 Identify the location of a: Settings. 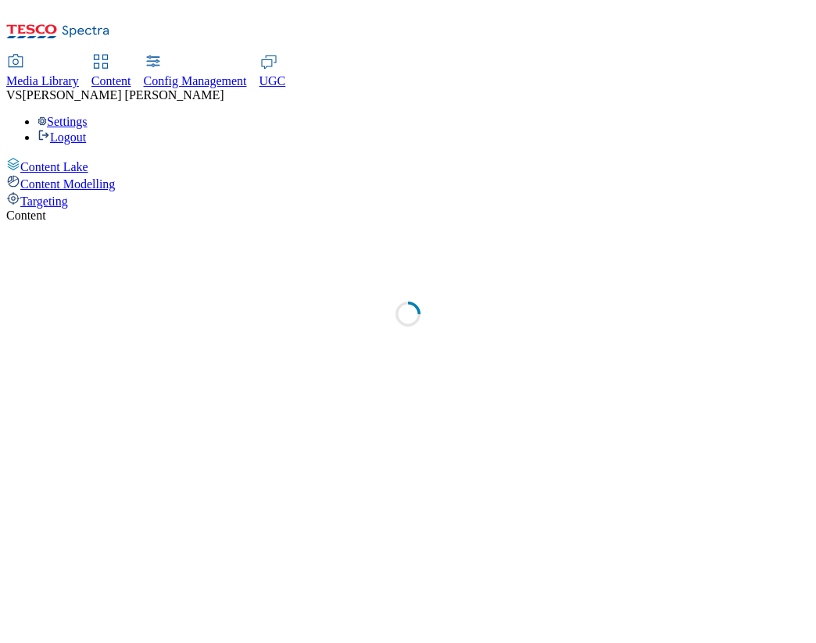
(63, 121).